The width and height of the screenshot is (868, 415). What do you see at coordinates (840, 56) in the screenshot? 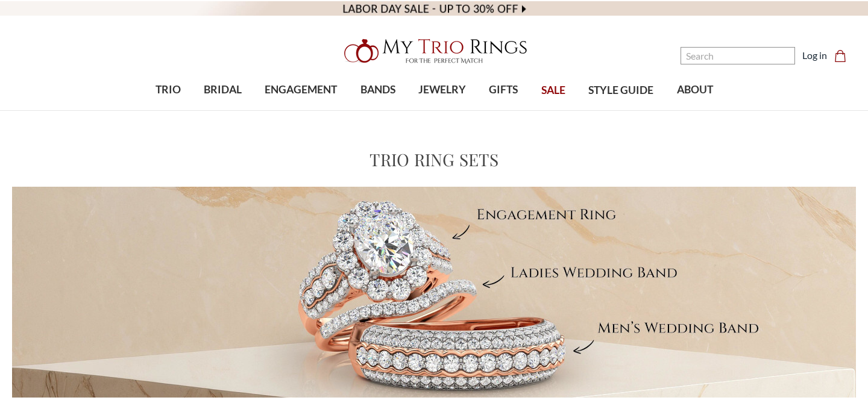
I see `svg: cart.cart_preview` at bounding box center [840, 56].